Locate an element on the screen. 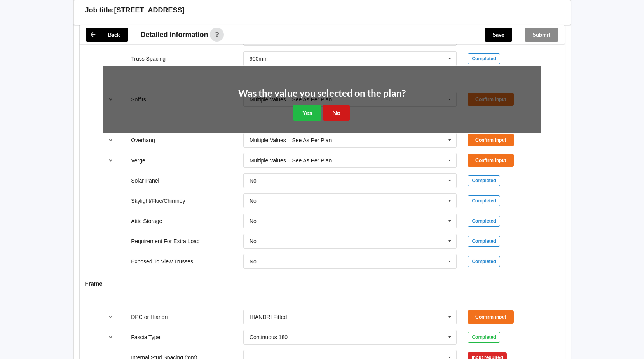 This screenshot has width=644, height=359. label: DPC or Hiandri is located at coordinates (149, 317).